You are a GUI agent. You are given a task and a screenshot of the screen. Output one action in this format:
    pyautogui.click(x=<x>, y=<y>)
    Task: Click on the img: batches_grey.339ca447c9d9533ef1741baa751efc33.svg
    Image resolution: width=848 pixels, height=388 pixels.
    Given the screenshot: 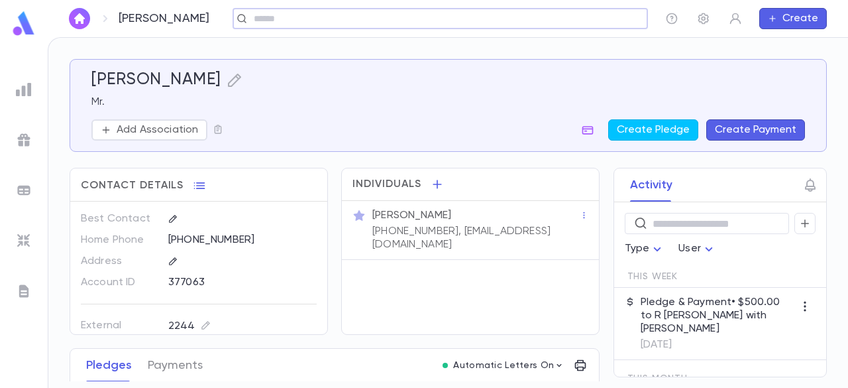 What is the action you would take?
    pyautogui.click(x=24, y=190)
    